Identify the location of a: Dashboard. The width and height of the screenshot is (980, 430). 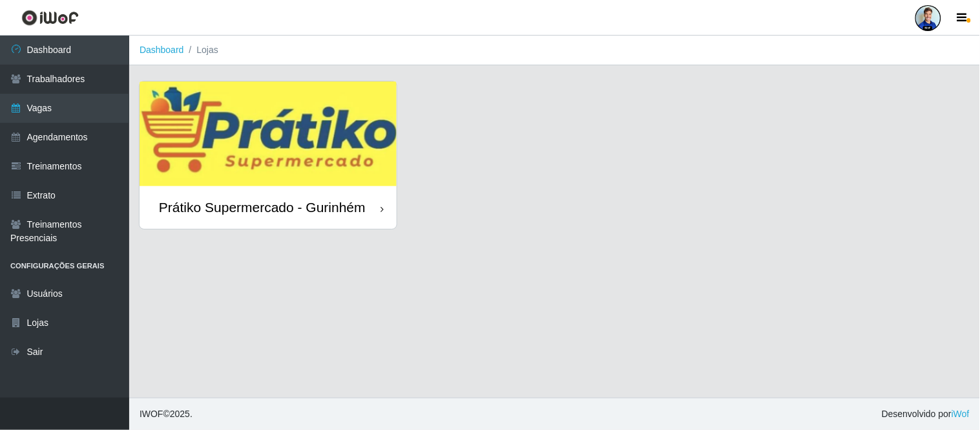
(162, 50).